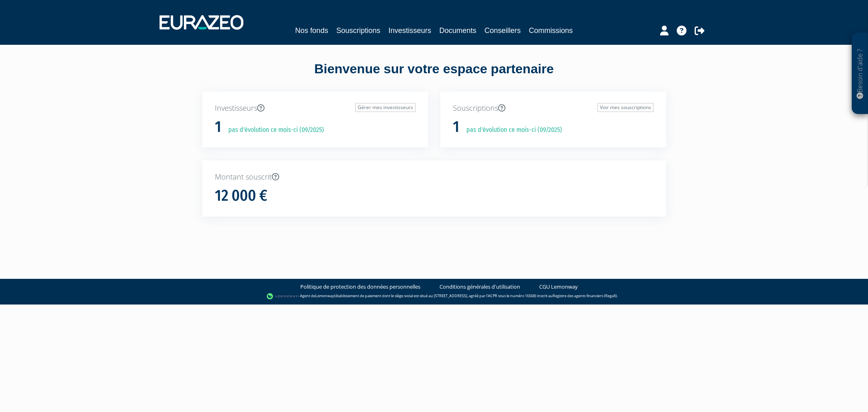 The width and height of the screenshot is (868, 412). I want to click on p: Souscriptions, so click(553, 108).